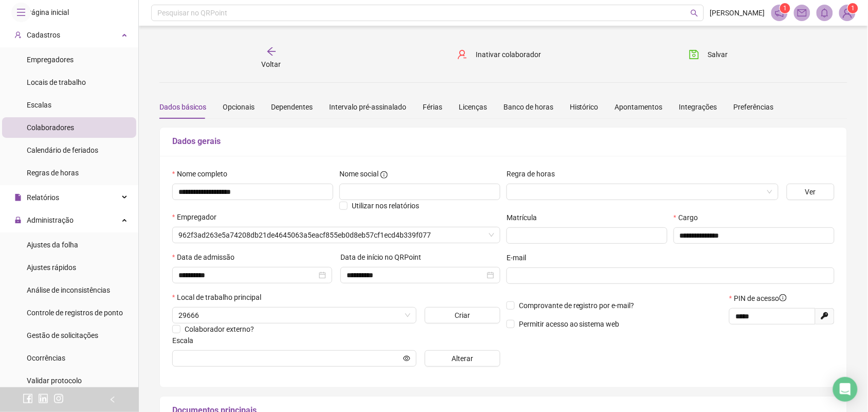  Describe the element at coordinates (18, 35) in the screenshot. I see `span: user-add` at that location.